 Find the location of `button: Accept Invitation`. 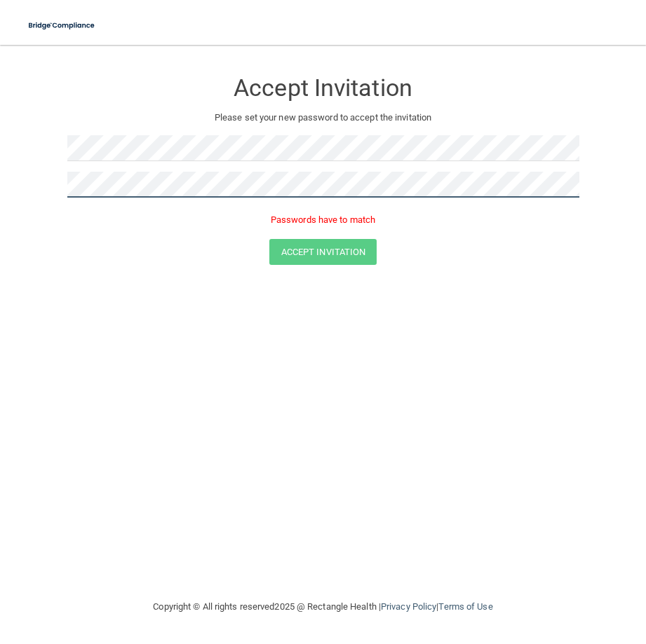

button: Accept Invitation is located at coordinates (323, 252).